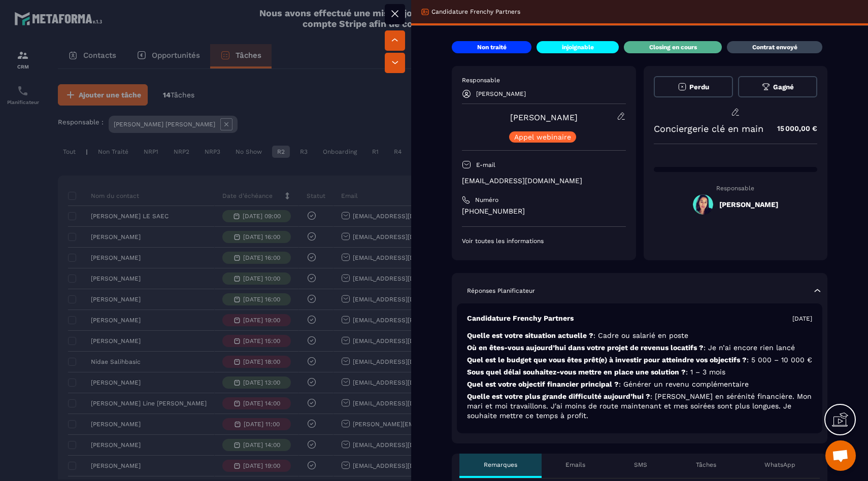 The width and height of the screenshot is (868, 481). What do you see at coordinates (706, 465) in the screenshot?
I see `p: Tâches` at bounding box center [706, 465].